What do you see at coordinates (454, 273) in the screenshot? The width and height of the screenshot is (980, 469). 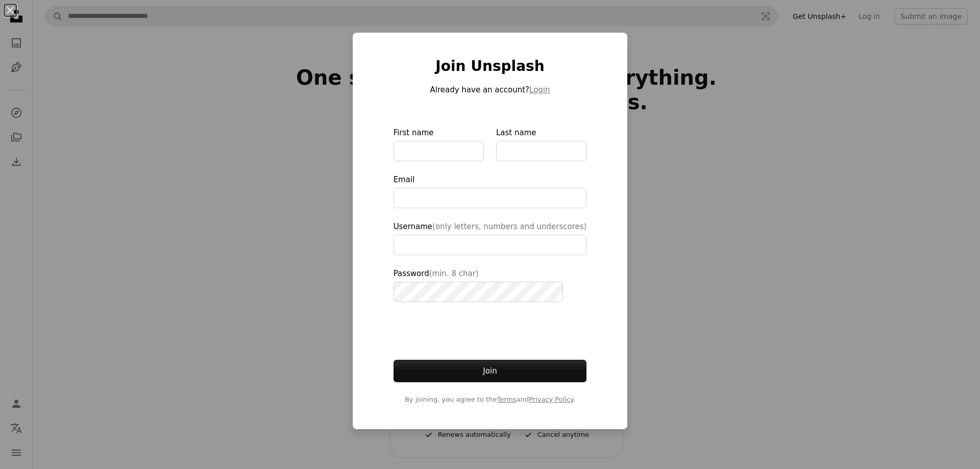 I see `span: (min. 8 char)` at bounding box center [454, 273].